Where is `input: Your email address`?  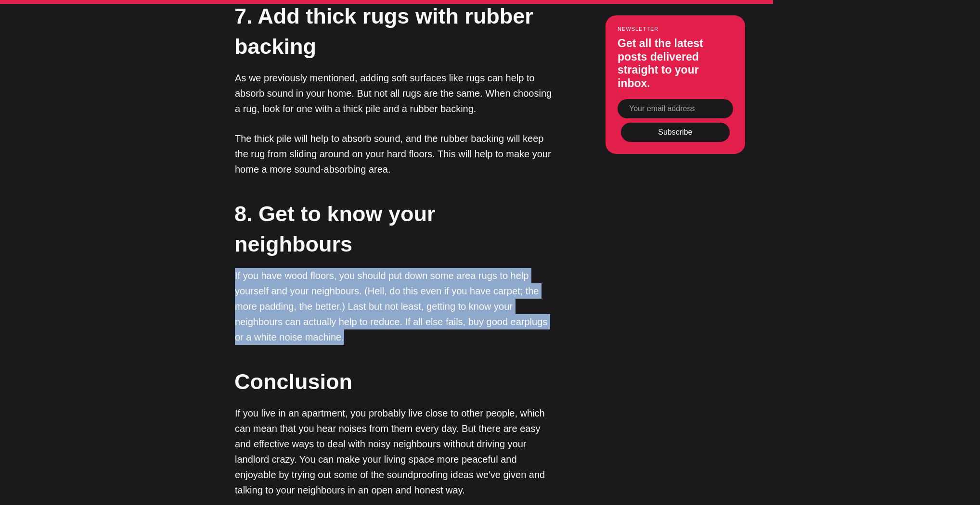 input: Your email address is located at coordinates (675, 109).